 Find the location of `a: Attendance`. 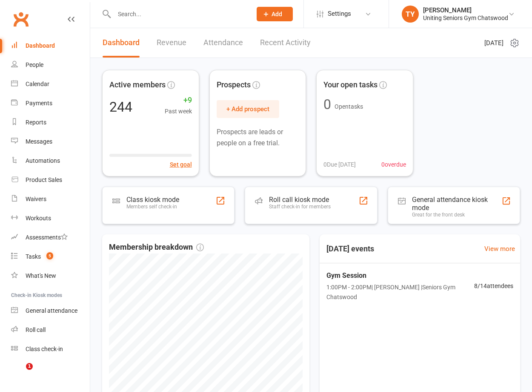

a: Attendance is located at coordinates (223, 43).